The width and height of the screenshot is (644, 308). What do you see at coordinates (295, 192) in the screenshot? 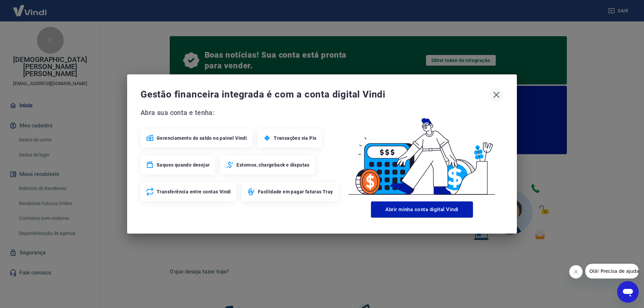
I see `span: Facilidade em pagar faturas Tray` at bounding box center [295, 192].